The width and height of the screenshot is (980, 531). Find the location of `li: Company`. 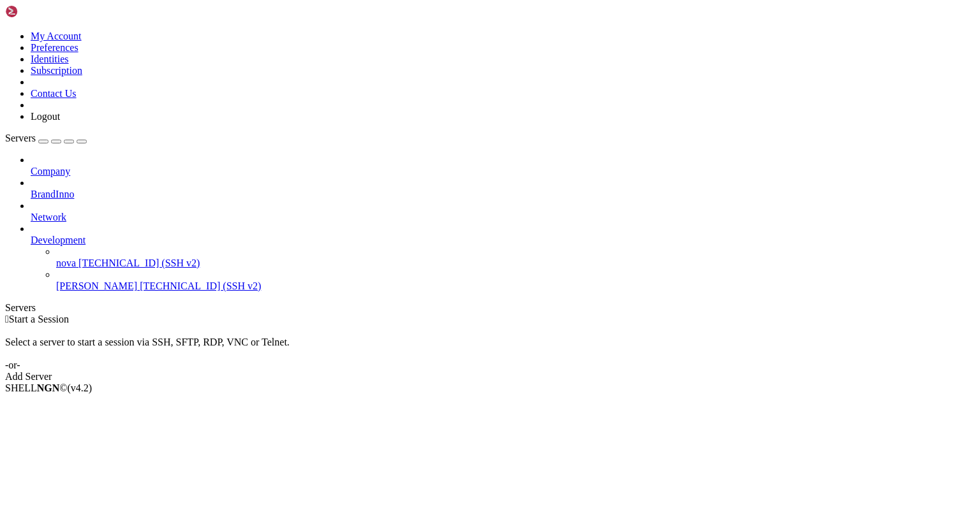

li: Company is located at coordinates (503, 166).